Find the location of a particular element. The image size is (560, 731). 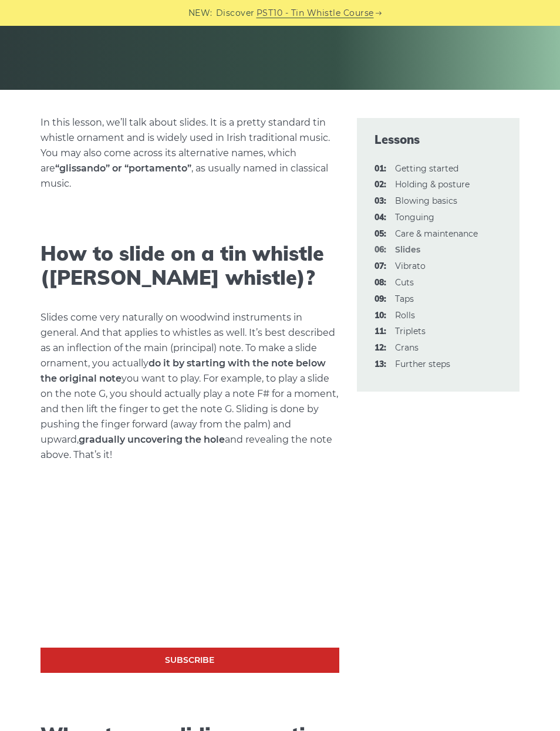

a: 04:Tonguing is located at coordinates (414, 217).